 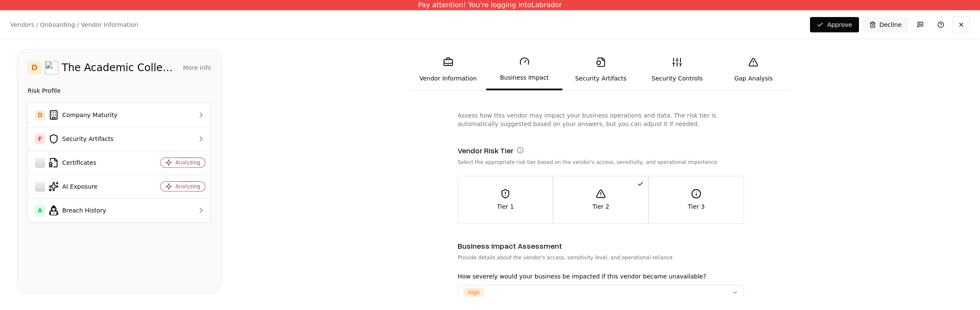 I want to click on div: Company Maturity, so click(x=86, y=115).